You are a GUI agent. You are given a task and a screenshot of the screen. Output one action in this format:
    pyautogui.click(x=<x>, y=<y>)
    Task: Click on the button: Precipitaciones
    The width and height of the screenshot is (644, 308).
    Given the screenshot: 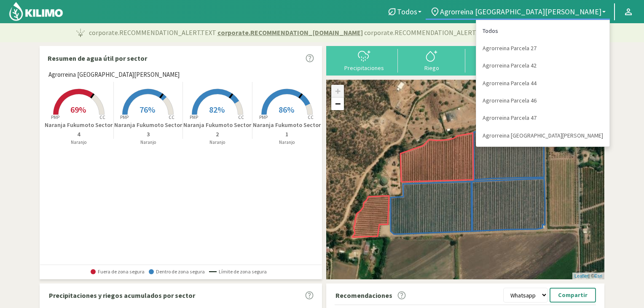 What is the action you would take?
    pyautogui.click(x=364, y=60)
    